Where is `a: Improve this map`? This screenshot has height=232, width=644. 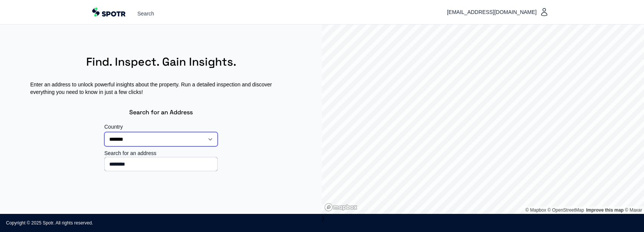 a: Improve this map is located at coordinates (605, 210).